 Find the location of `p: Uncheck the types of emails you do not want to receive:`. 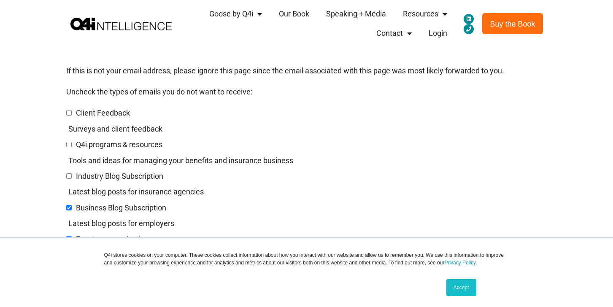

p: Uncheck the types of emails you do not want to receive: is located at coordinates (307, 92).